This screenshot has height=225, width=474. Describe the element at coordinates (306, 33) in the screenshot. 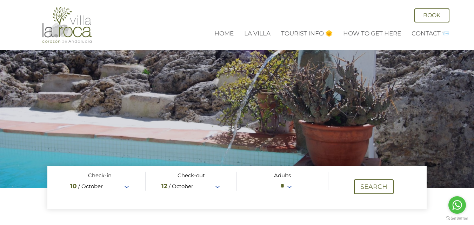

I see `a: Tourist Info 🌞` at that location.